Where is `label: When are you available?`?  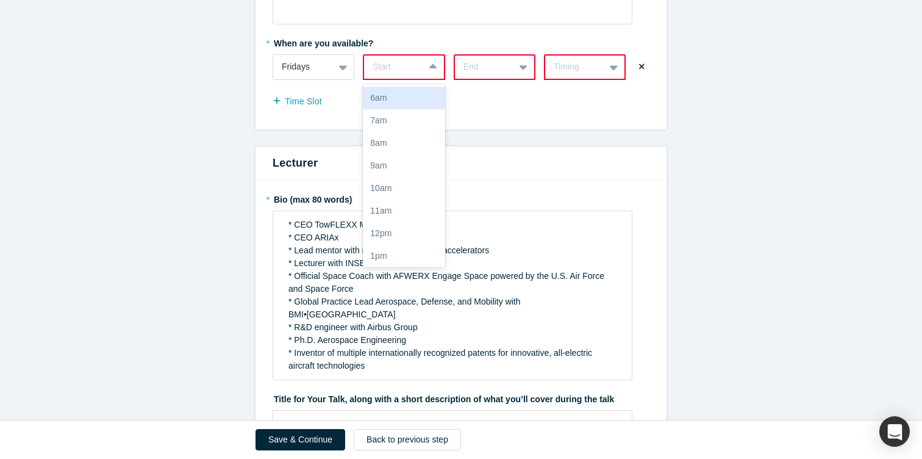 label: When are you available? is located at coordinates (323, 41).